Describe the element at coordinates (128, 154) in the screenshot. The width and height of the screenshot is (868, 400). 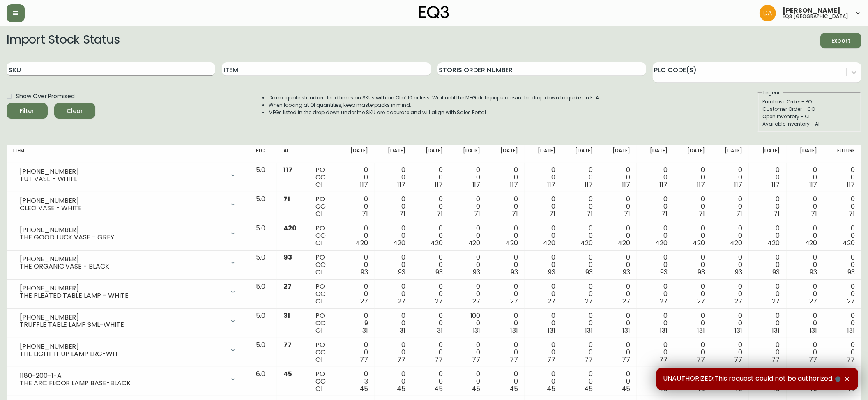
I see `th: Item` at that location.